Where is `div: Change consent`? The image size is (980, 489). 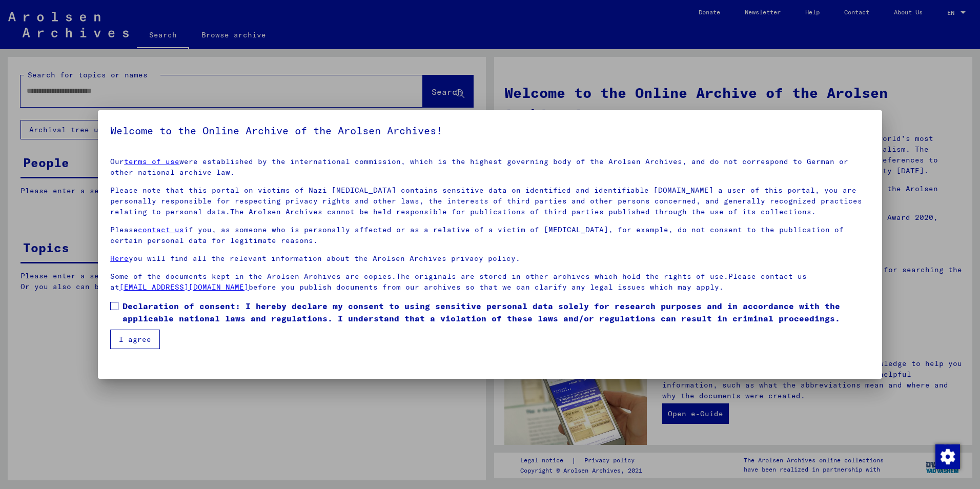 div: Change consent is located at coordinates (947, 456).